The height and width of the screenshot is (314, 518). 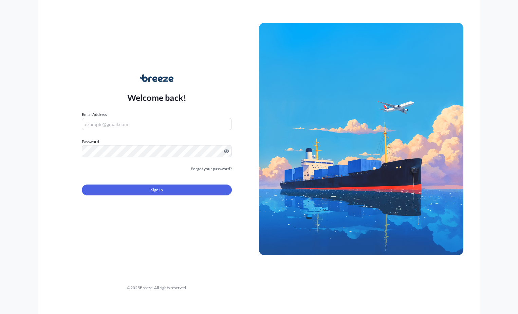 What do you see at coordinates (157, 190) in the screenshot?
I see `button: Sign In` at bounding box center [157, 190].